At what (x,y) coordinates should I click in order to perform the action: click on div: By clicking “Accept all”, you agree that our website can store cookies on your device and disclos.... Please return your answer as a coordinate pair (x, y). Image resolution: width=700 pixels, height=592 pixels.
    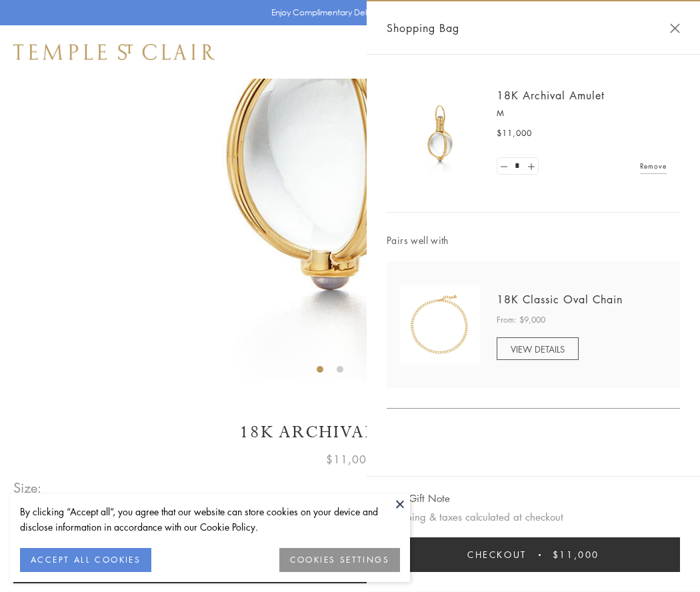
    Looking at the image, I should click on (210, 519).